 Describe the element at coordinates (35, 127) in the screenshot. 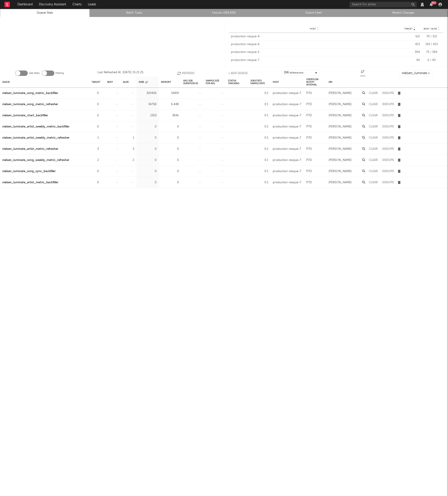

I see `div: nielsen_luminate_artist_weekly_metric_backfiller` at that location.